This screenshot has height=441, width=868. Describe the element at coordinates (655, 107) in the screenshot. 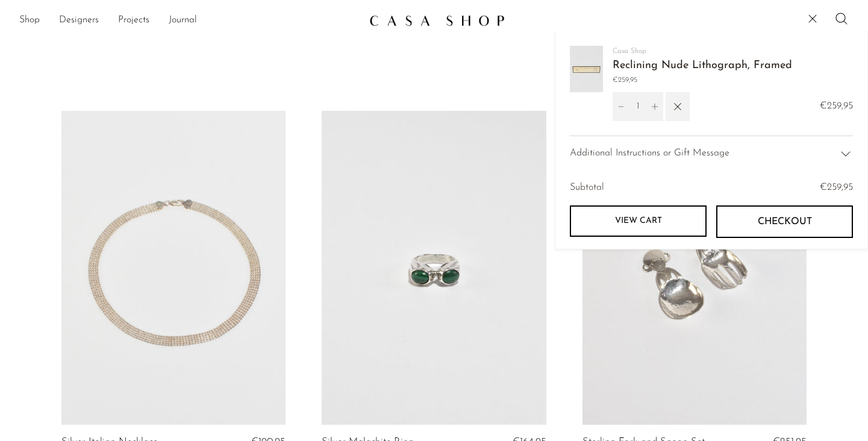

I see `button: Increment` at that location.